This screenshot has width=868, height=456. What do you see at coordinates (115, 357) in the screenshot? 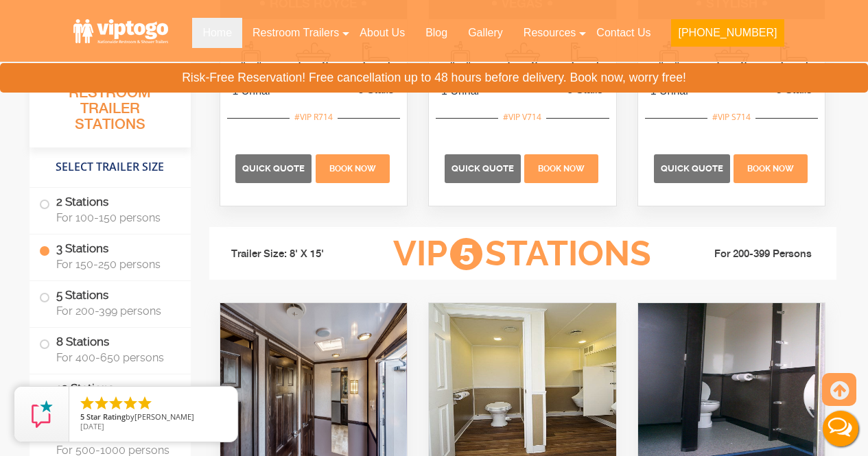
I see `span: For 400-650 persons` at bounding box center [115, 357].